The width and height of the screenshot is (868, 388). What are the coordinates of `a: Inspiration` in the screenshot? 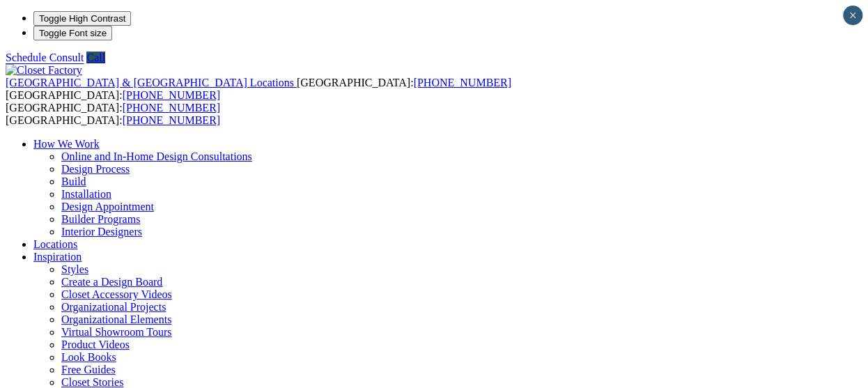 It's located at (57, 256).